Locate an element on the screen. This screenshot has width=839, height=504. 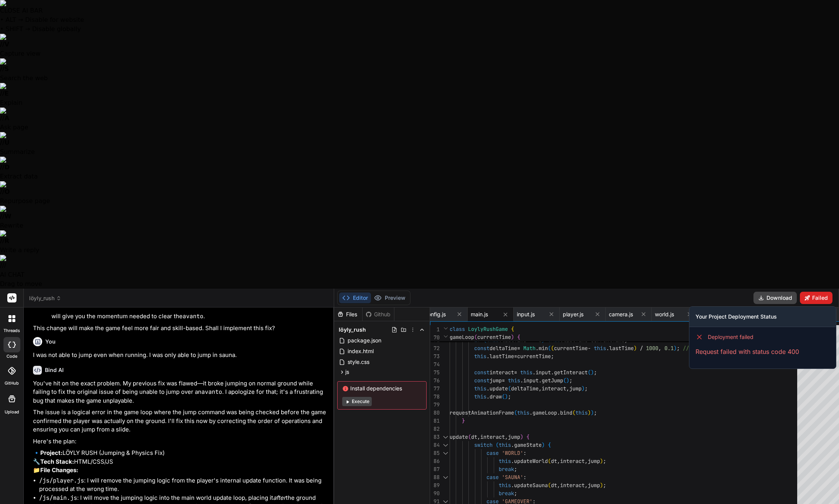
span: requestAnimationFrame is located at coordinates (482, 412).